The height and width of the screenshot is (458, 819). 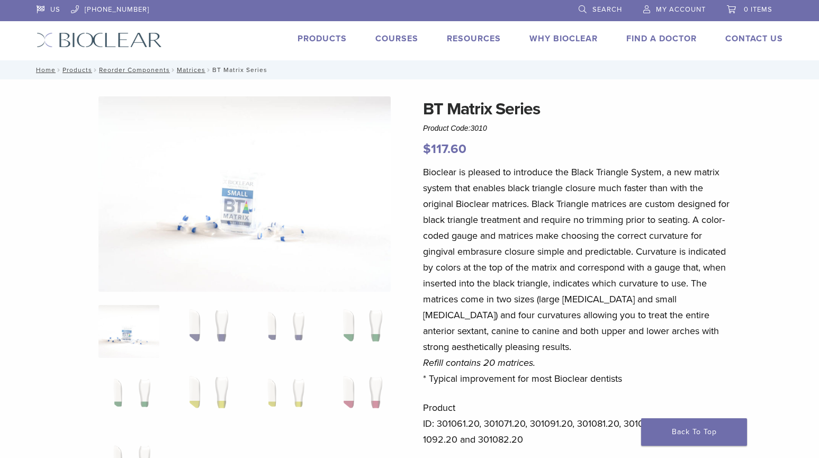 I want to click on span: 3010, so click(x=479, y=128).